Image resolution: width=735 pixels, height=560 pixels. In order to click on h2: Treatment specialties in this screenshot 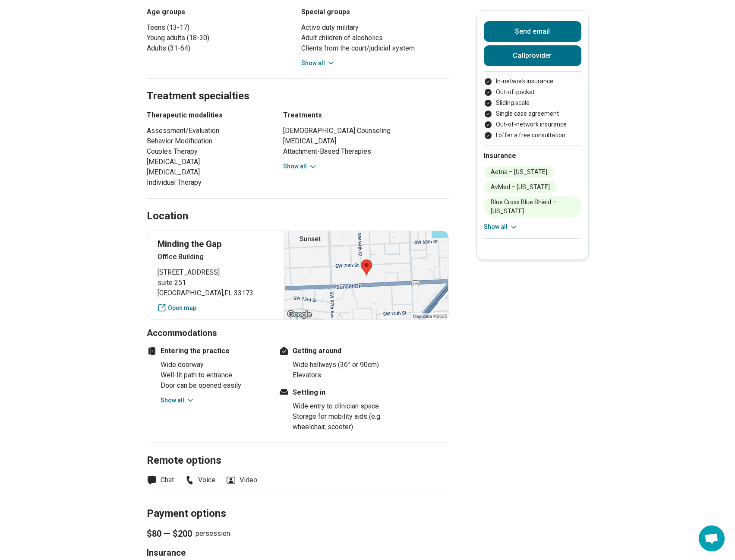, I will do `click(298, 86)`.